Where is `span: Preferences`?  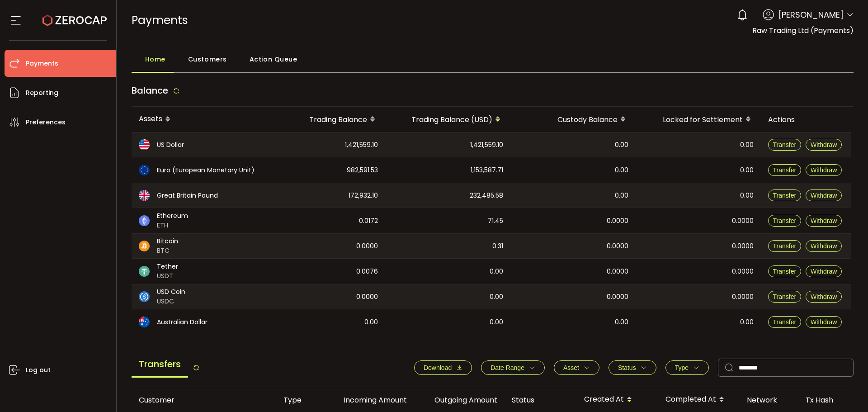
span: Preferences is located at coordinates (46, 122).